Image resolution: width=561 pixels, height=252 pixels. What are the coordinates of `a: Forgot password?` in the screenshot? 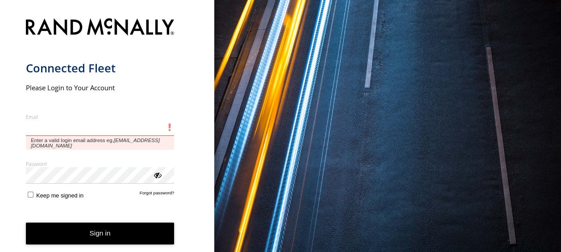 It's located at (157, 194).